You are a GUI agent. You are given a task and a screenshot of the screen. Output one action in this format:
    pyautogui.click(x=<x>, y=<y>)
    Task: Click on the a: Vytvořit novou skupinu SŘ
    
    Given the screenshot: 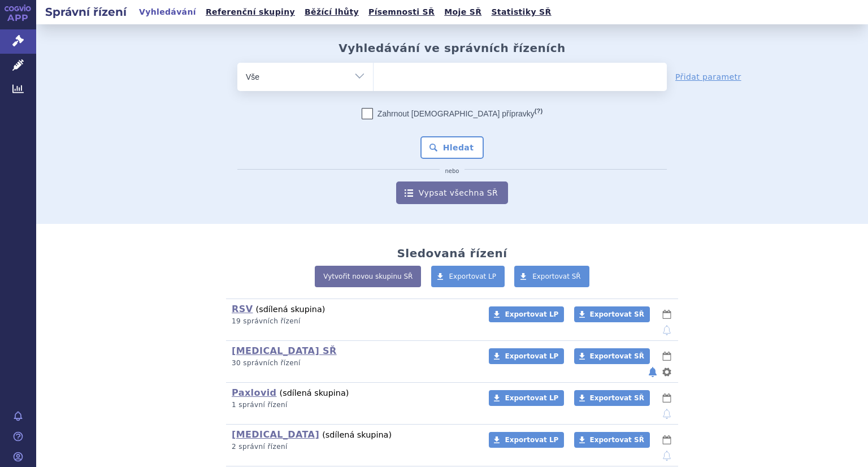 What is the action you would take?
    pyautogui.click(x=368, y=276)
    